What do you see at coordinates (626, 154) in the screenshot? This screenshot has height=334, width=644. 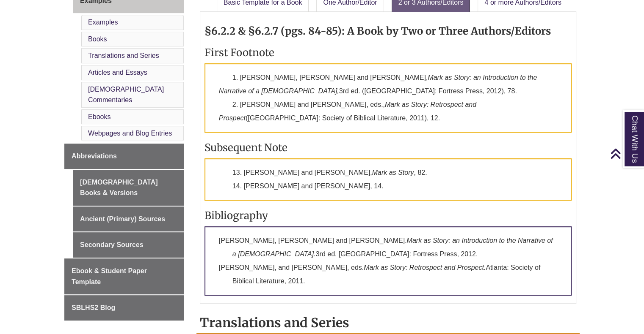 I see `a: Back to Top` at bounding box center [626, 154].